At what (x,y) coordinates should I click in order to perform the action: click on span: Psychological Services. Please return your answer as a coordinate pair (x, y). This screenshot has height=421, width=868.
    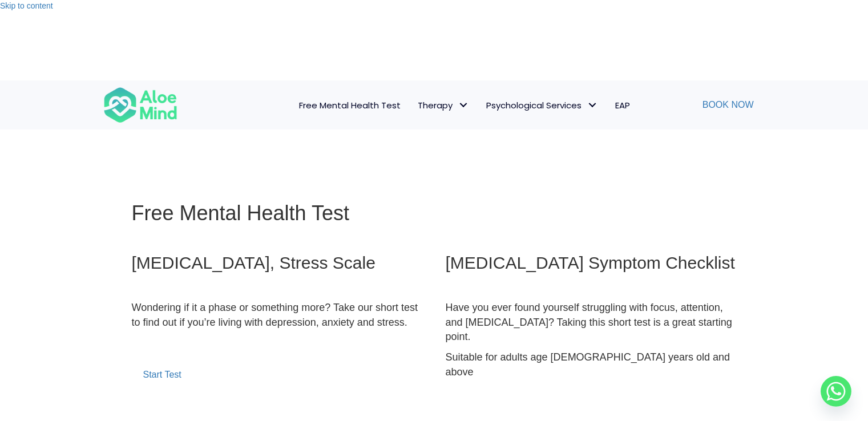
    Looking at the image, I should click on (542, 105).